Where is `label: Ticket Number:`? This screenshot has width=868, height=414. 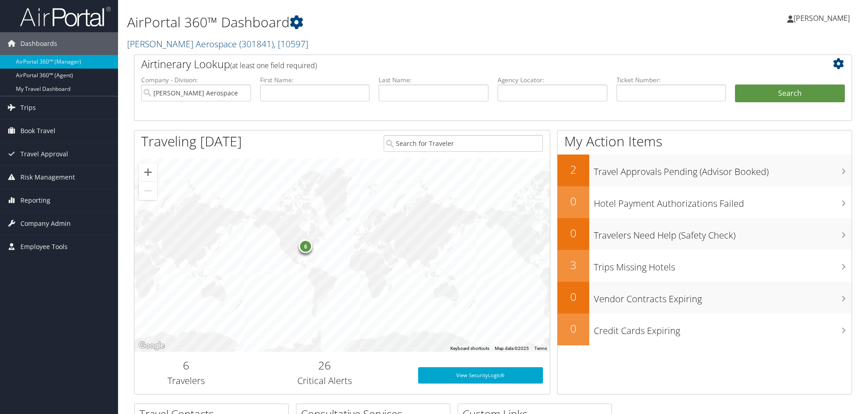
label: Ticket Number: is located at coordinates (671, 80).